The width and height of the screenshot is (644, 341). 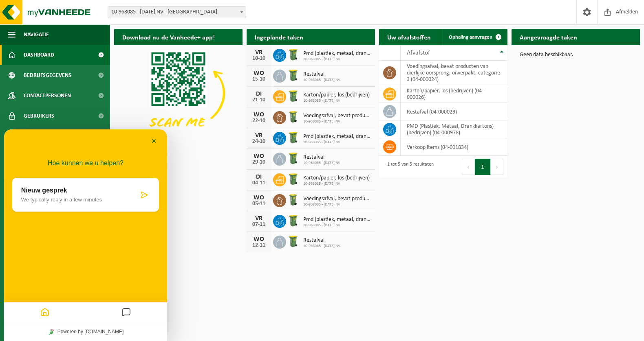 I want to click on div: 15-10, so click(x=259, y=79).